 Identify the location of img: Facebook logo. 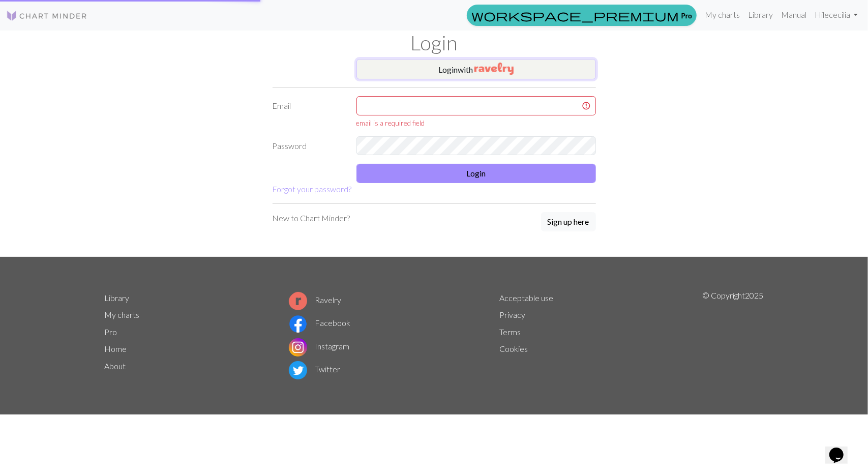
(298, 324).